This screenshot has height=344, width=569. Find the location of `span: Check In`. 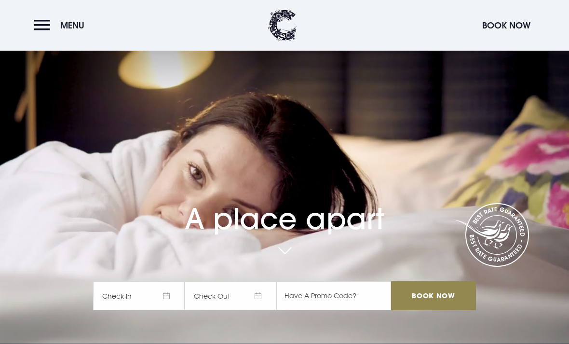

span: Check In is located at coordinates (139, 296).